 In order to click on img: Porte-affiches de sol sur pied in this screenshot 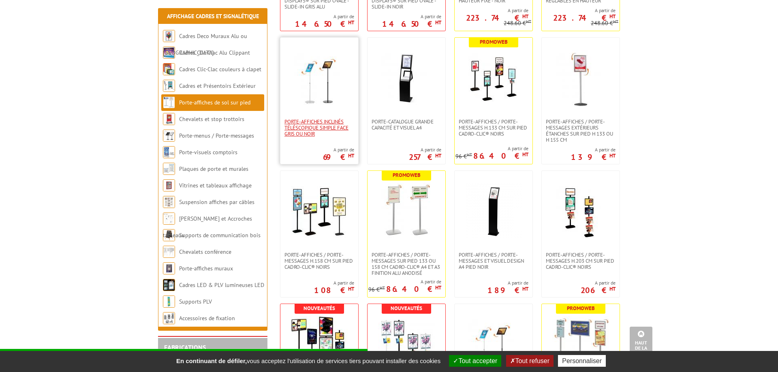, I will do `click(169, 102)`.